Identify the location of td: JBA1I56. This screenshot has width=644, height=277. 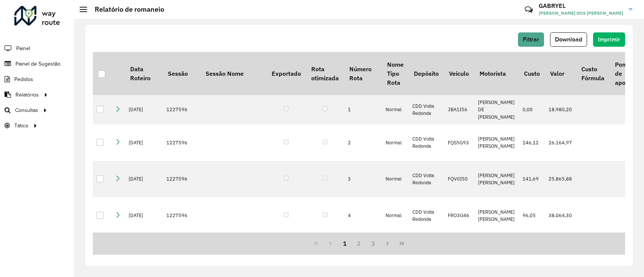
(459, 110).